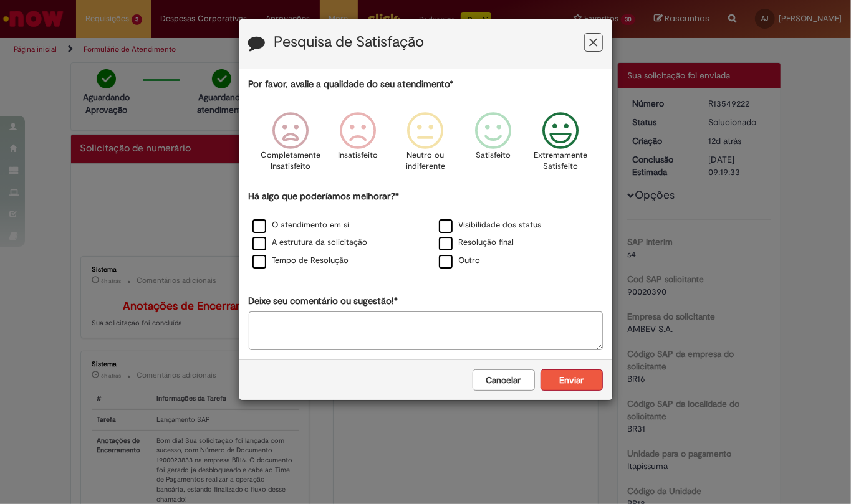 The height and width of the screenshot is (504, 851). What do you see at coordinates (425, 145) in the screenshot?
I see `div: Neutro ou indiferente` at bounding box center [425, 145].